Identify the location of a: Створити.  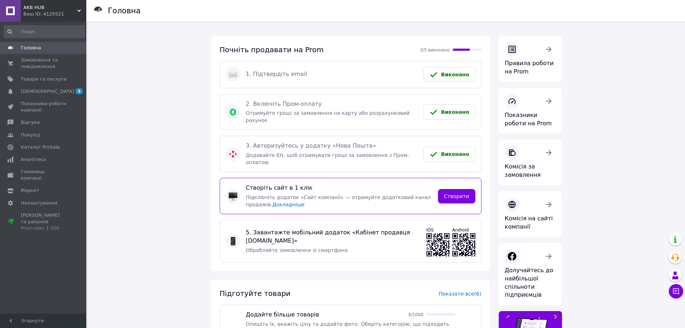
(457, 196).